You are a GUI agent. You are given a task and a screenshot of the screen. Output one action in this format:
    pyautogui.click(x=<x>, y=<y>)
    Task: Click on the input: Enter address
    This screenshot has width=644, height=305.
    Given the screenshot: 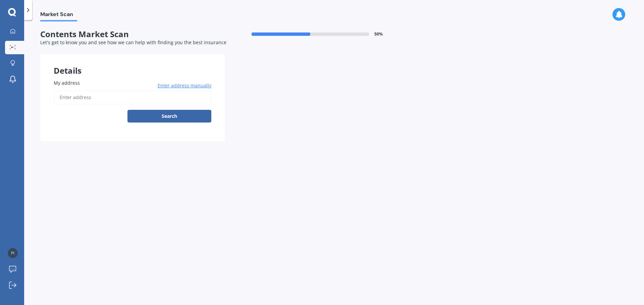 What is the action you would take?
    pyautogui.click(x=132, y=98)
    